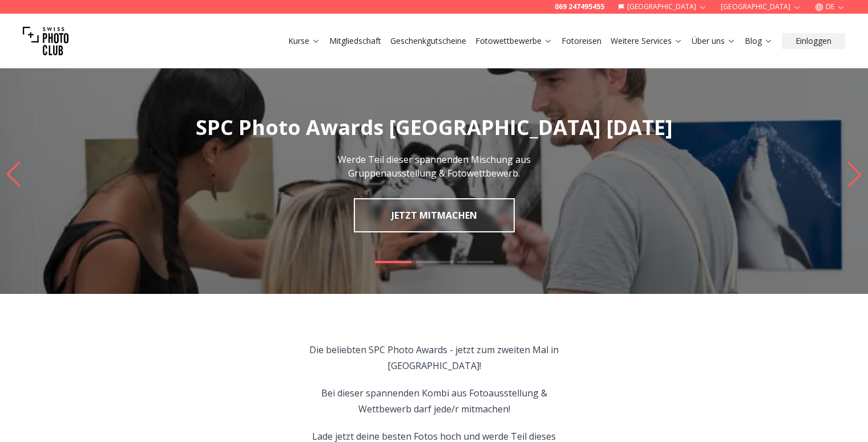 The image size is (868, 442). What do you see at coordinates (355, 41) in the screenshot?
I see `a: Mitgliedschaft` at bounding box center [355, 41].